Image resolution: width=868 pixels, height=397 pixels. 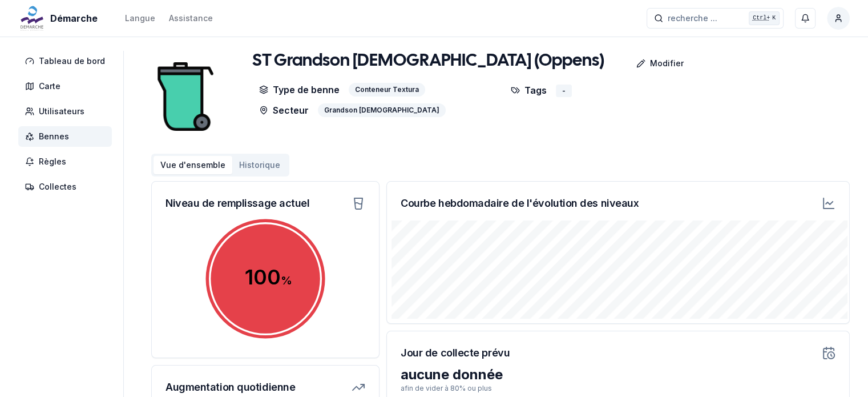 I want to click on button: recherche ...Ctrl+K, so click(x=715, y=18).